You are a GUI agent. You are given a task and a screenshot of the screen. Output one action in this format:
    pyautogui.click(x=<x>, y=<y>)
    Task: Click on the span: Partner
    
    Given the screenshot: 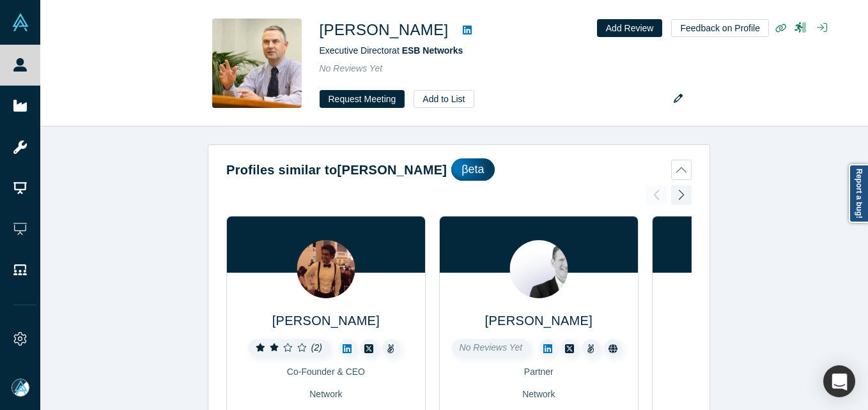 What is the action you would take?
    pyautogui.click(x=539, y=372)
    